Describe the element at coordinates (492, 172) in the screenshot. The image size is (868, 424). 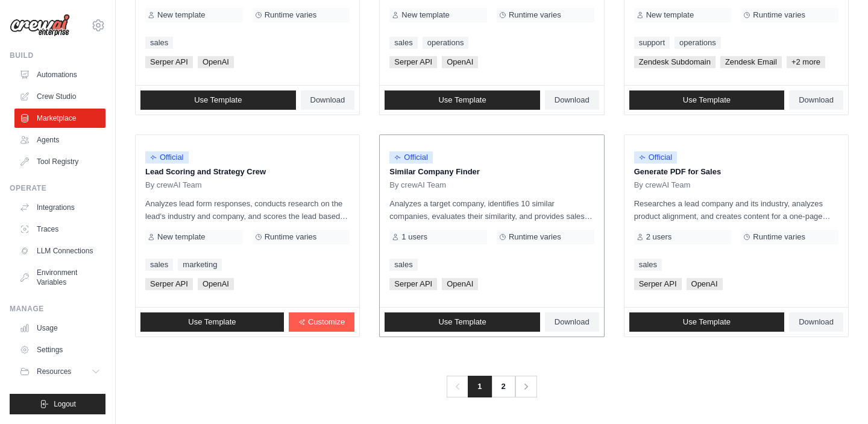
I see `p: Similar Company Finder` at that location.